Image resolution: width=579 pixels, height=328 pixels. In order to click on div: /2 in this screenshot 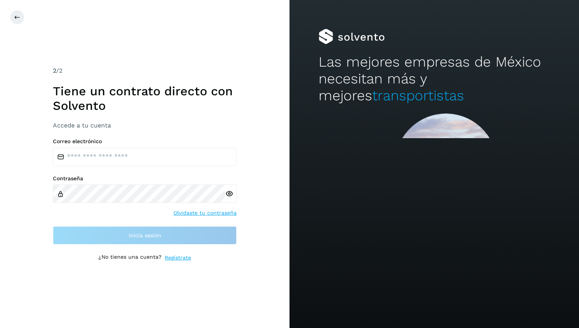, I will do `click(145, 71)`.